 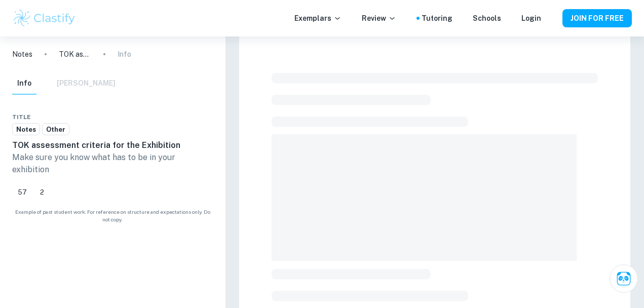 What do you see at coordinates (56, 130) in the screenshot?
I see `span: Other` at bounding box center [56, 130].